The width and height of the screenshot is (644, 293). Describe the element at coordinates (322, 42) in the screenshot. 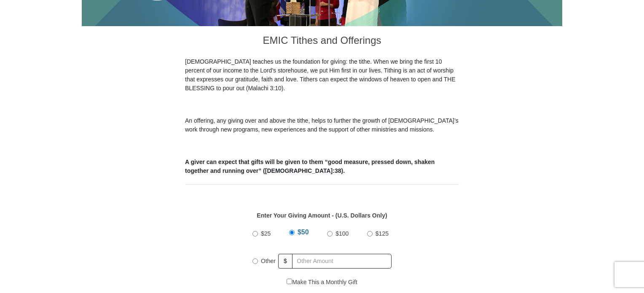

I see `h3: EMIC Tithes and Offerings` at that location.